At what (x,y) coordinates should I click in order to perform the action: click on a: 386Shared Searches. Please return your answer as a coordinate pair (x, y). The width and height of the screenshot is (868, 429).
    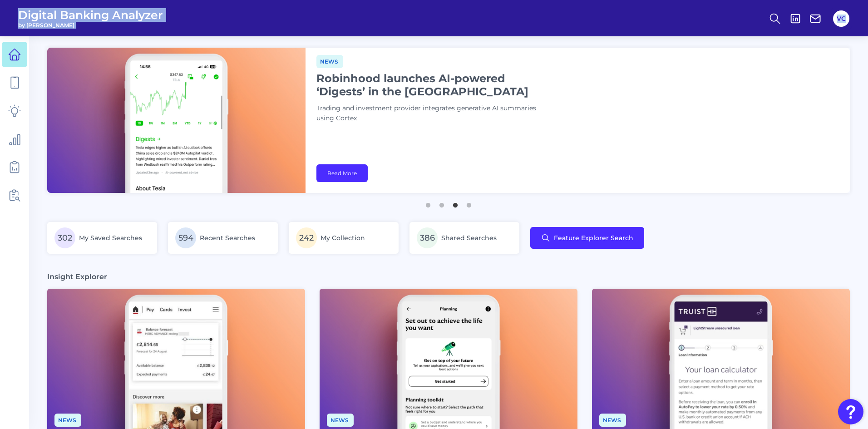
    Looking at the image, I should click on (465, 238).